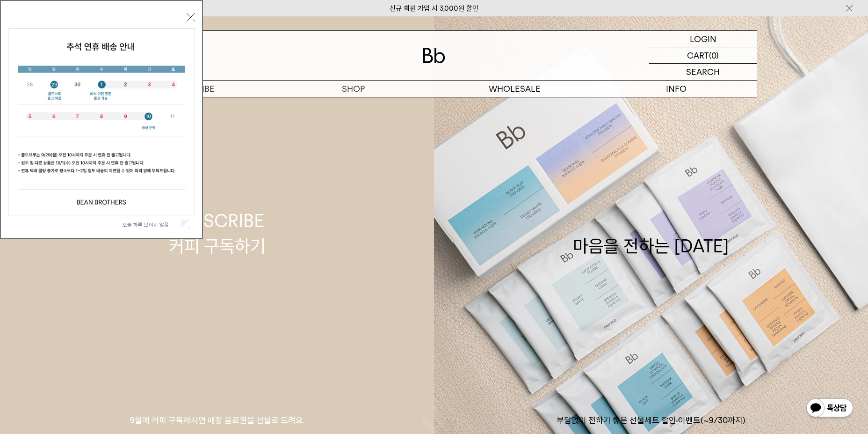  Describe the element at coordinates (191, 17) in the screenshot. I see `button: 닫기` at that location.